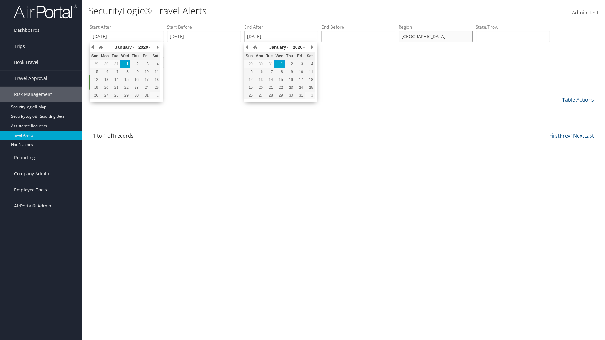 The image size is (605, 340). What do you see at coordinates (104, 82) in the screenshot?
I see `a: Search` at bounding box center [104, 82].